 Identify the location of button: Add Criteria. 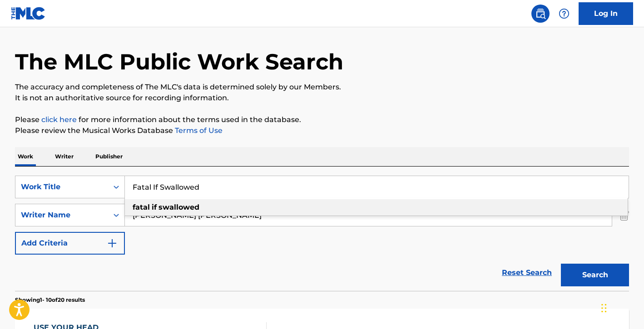
(70, 244).